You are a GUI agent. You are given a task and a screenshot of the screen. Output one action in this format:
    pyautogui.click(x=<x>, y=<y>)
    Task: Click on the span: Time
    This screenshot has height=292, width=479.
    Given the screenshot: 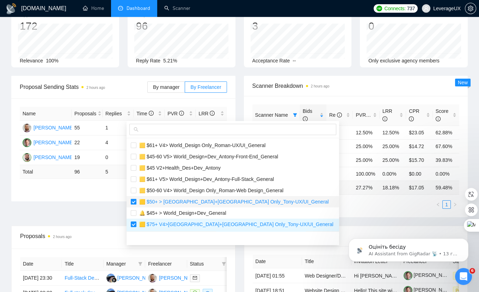 What is the action you would take?
    pyautogui.click(x=145, y=114)
    